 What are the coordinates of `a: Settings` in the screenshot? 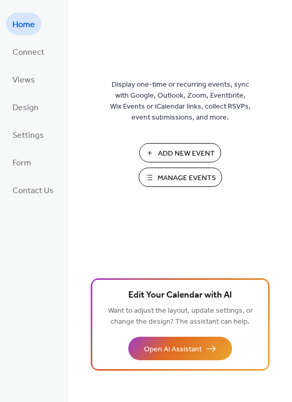 It's located at (28, 134).